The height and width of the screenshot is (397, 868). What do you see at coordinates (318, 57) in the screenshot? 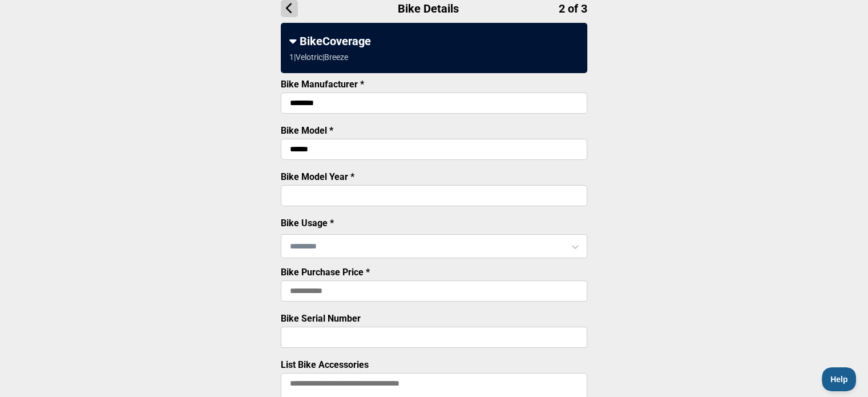
I see `div: 1 | Velotric | Breeze` at bounding box center [318, 57].